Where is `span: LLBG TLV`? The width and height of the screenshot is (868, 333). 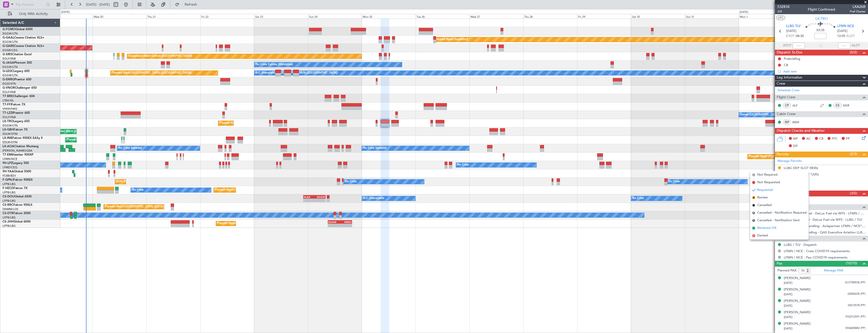
span: LLBG TLV is located at coordinates (794, 27).